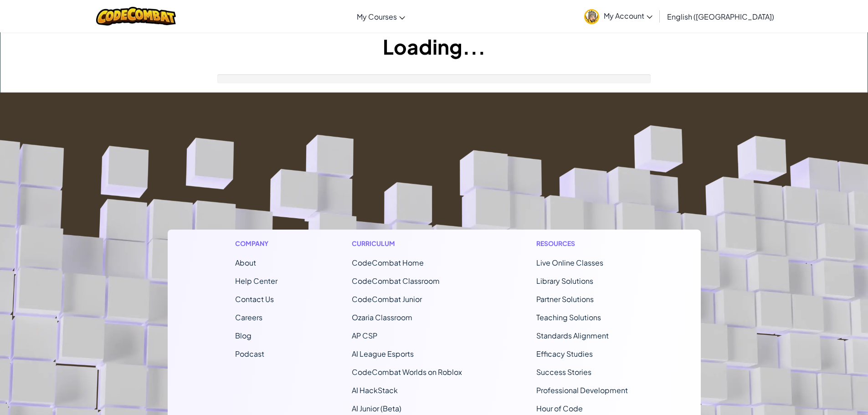 The image size is (868, 415). What do you see at coordinates (382, 317) in the screenshot?
I see `a: Ozaria Classroom` at bounding box center [382, 317].